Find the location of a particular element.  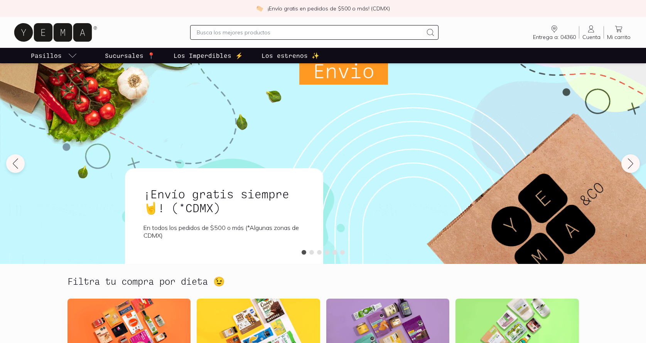

p: Pasillos is located at coordinates (46, 56).